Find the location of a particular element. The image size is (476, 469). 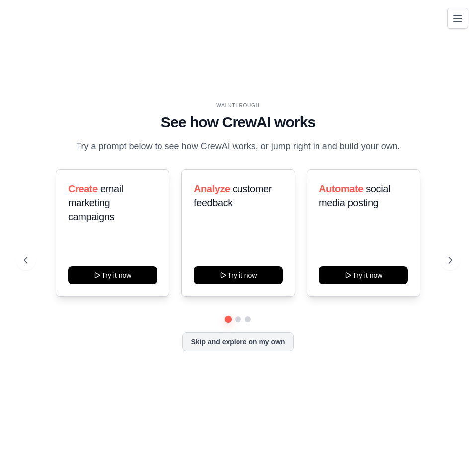

button: Skip and explore on my own is located at coordinates (237, 342).